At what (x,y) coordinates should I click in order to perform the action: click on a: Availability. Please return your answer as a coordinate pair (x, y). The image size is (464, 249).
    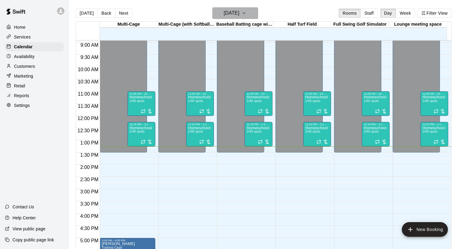
    Looking at the image, I should click on (34, 56).